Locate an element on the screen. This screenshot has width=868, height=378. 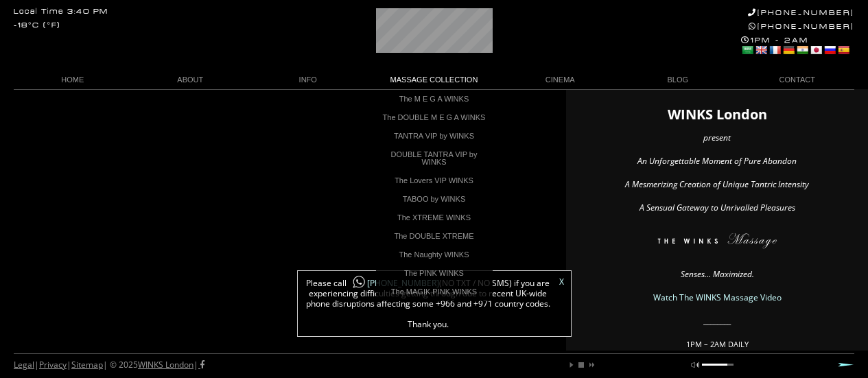
img: whatsapp-icon1.png is located at coordinates (359, 282).